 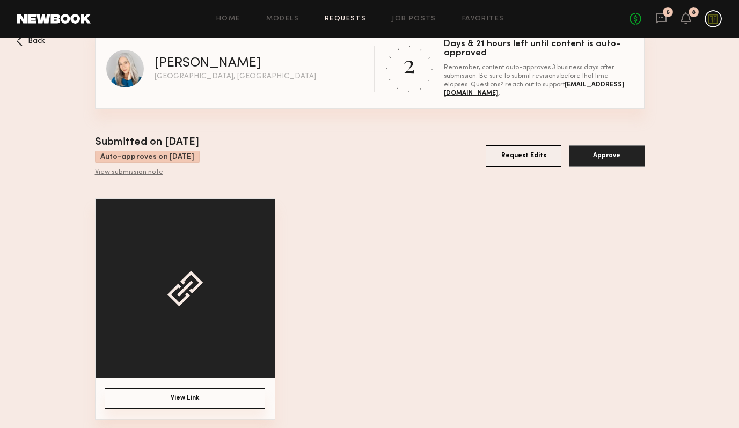 What do you see at coordinates (414, 19) in the screenshot?
I see `a: Job Posts` at bounding box center [414, 19].